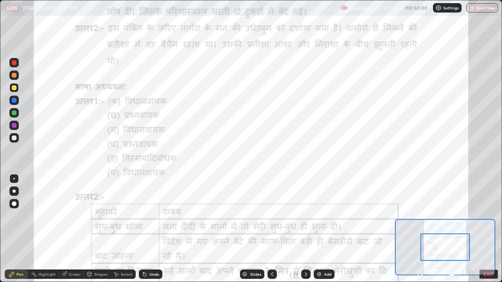 The height and width of the screenshot is (282, 502). I want to click on div: Highlight, so click(47, 275).